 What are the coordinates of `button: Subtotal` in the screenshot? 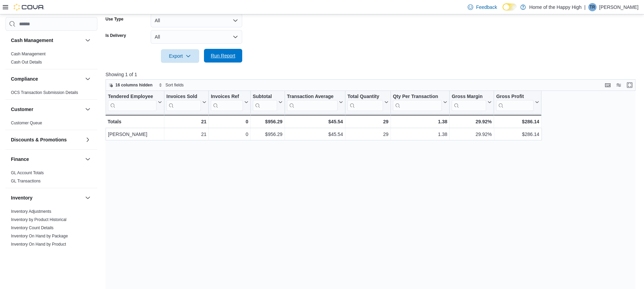 It's located at (267, 102).